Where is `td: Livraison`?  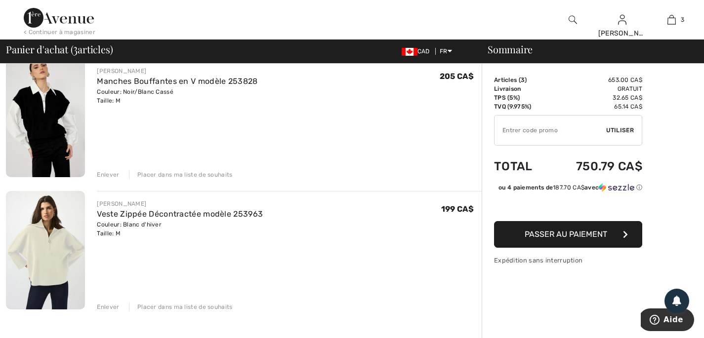
td: Livraison is located at coordinates (521, 89).